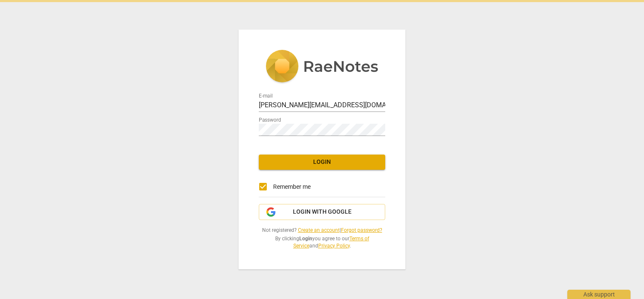  I want to click on span: Login, so click(322, 162).